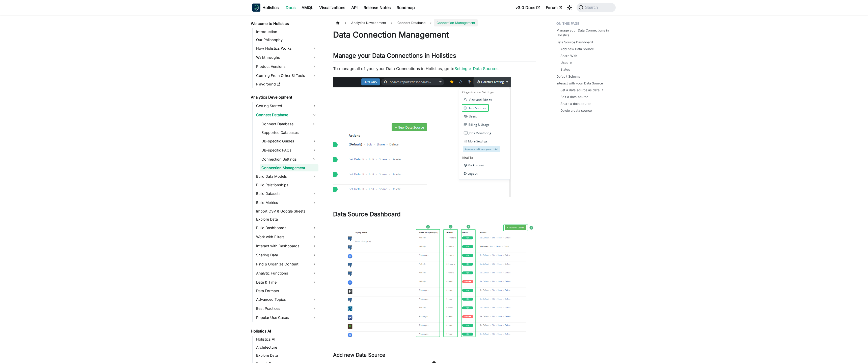 The width and height of the screenshot is (868, 363). I want to click on a: Walkthroughs, so click(287, 58).